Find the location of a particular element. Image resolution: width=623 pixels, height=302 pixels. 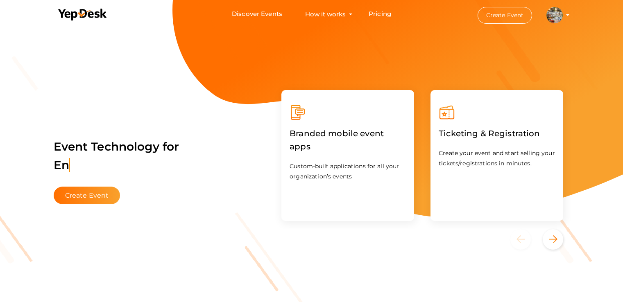

a: Pricing is located at coordinates (379, 14).